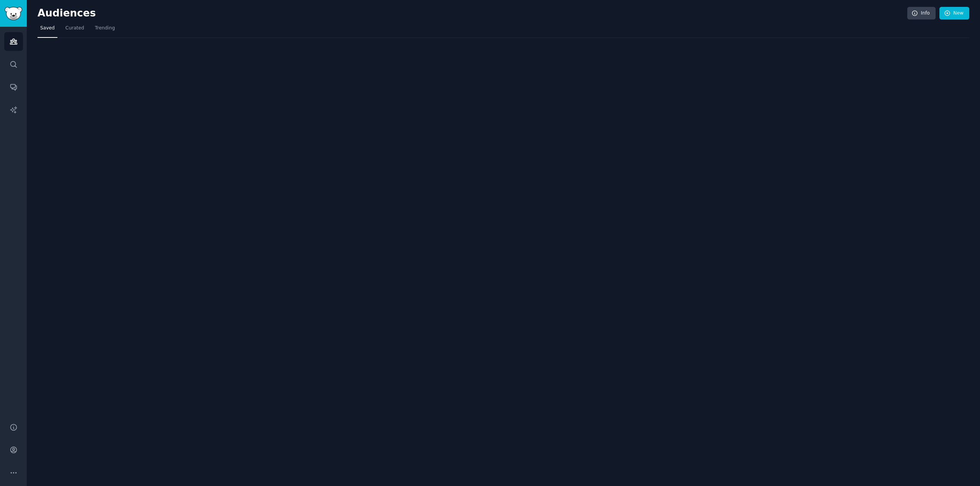 This screenshot has height=486, width=980. Describe the element at coordinates (472, 13) in the screenshot. I see `h2: Audiences` at that location.